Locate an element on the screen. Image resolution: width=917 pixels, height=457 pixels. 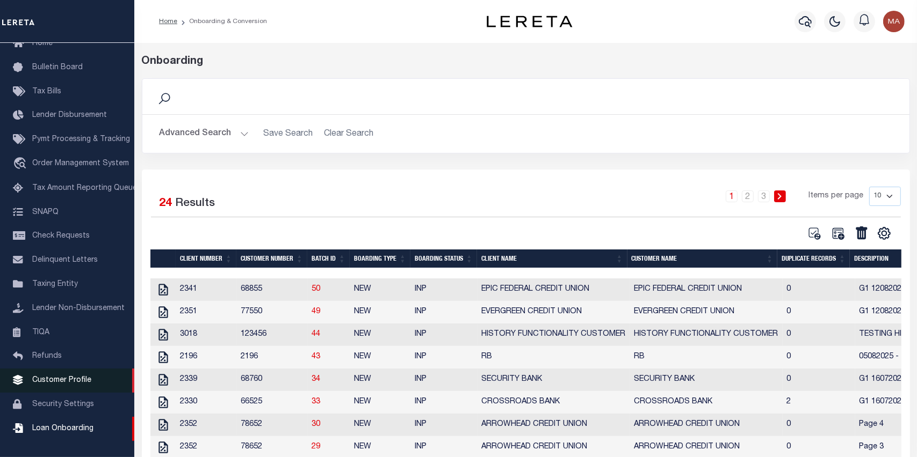
th: Client Number: activate to sort column ascending is located at coordinates (206, 259).